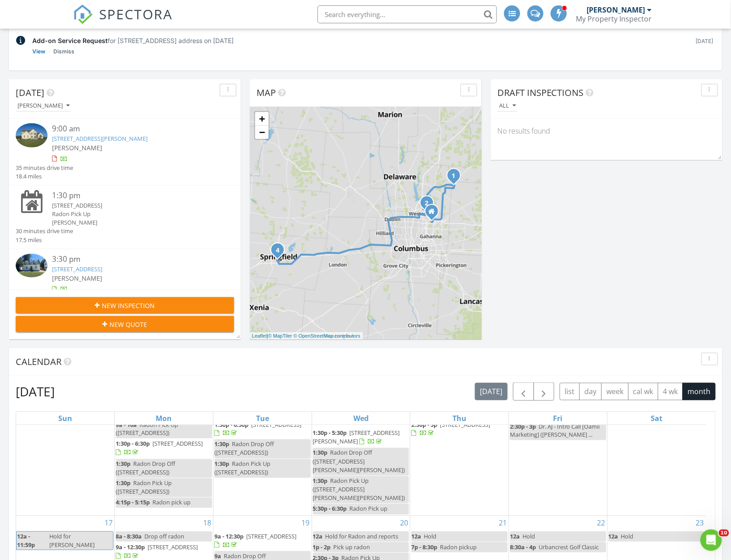 This screenshot has height=560, width=731. Describe the element at coordinates (83, 14) in the screenshot. I see `img: The Best Home Inspection Software - Spectora` at that location.